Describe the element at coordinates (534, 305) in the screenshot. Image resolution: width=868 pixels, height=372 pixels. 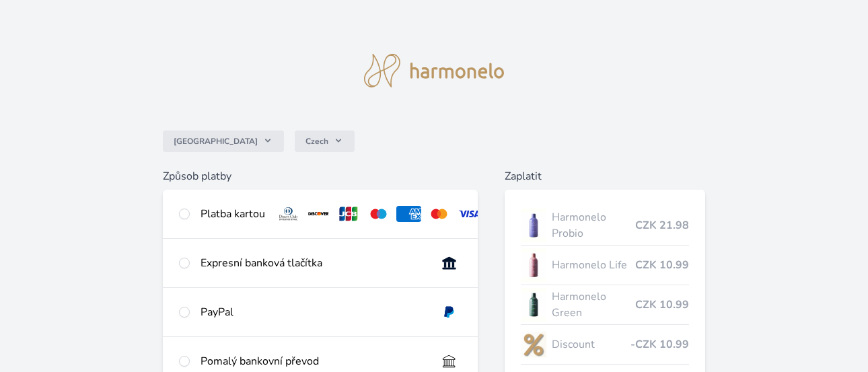
I see `img: CLEAN_GREEN_se_stinem_x-lo.jpg` at that location.